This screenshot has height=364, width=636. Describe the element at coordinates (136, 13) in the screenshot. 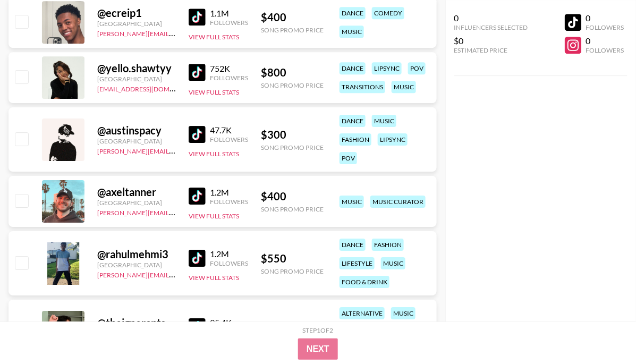

I see `div: @ ecreip1` at that location.